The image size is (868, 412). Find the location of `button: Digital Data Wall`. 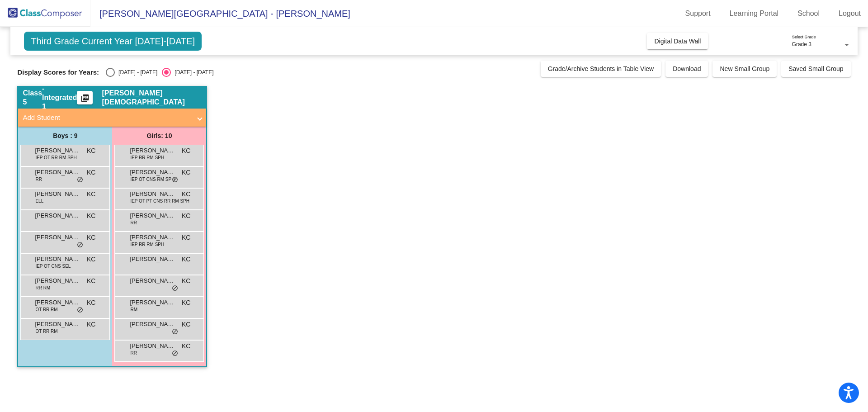

button: Digital Data Wall is located at coordinates (678, 41).